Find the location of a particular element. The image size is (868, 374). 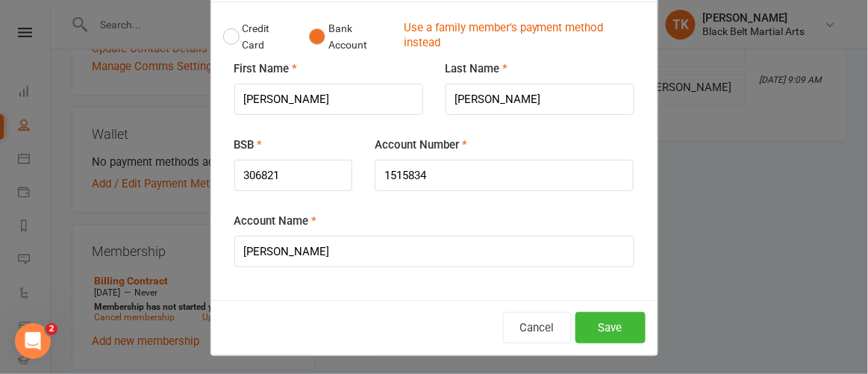

label: First Name is located at coordinates (266, 68).